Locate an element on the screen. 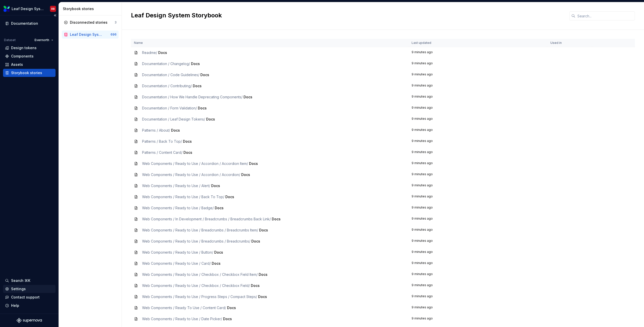 The image size is (644, 327). div: Dataset is located at coordinates (10, 40).